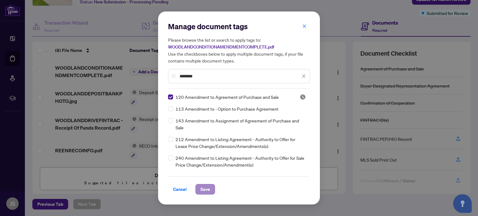  Describe the element at coordinates (180, 190) in the screenshot. I see `button: Cancel` at that location.